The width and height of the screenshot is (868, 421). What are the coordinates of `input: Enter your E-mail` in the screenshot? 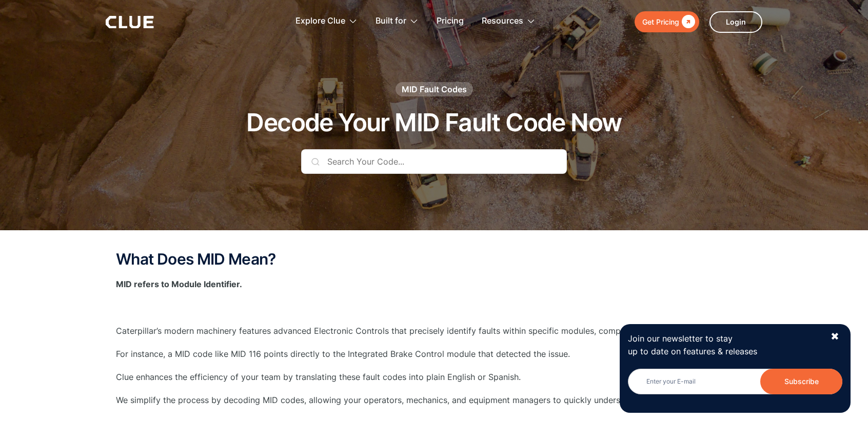 It's located at (735, 382).